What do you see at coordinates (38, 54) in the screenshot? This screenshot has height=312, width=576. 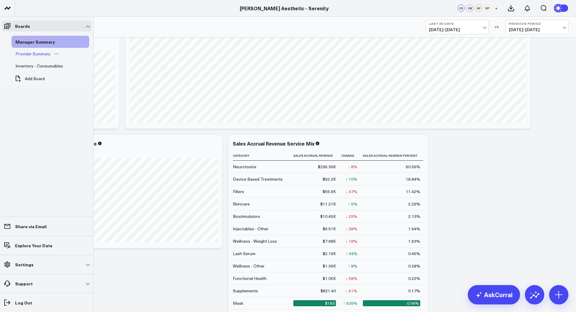 I see `a: Provider SummaryOpen board menu` at bounding box center [38, 54].